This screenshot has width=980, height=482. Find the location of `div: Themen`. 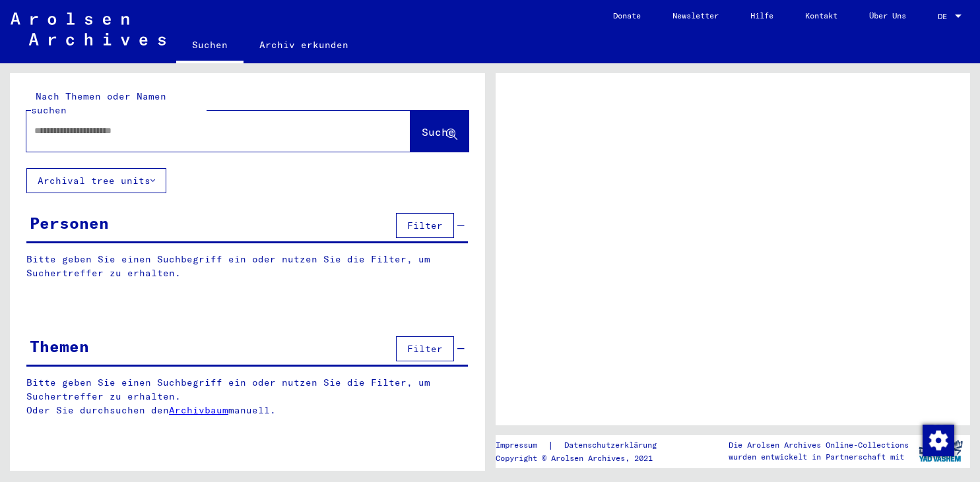

div: Themen is located at coordinates (59, 346).